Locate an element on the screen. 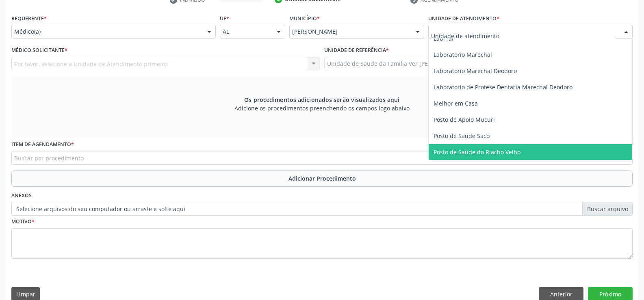 This screenshot has width=644, height=300. label: Anexos is located at coordinates (22, 196).